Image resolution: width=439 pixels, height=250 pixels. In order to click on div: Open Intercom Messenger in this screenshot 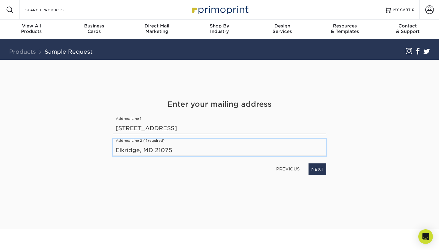, I will do `click(426, 237)`.